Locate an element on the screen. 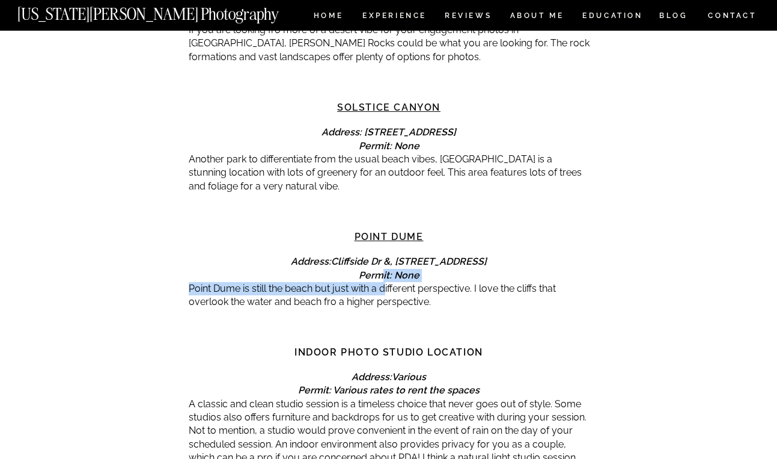  a: Point Dume is located at coordinates (389, 236).